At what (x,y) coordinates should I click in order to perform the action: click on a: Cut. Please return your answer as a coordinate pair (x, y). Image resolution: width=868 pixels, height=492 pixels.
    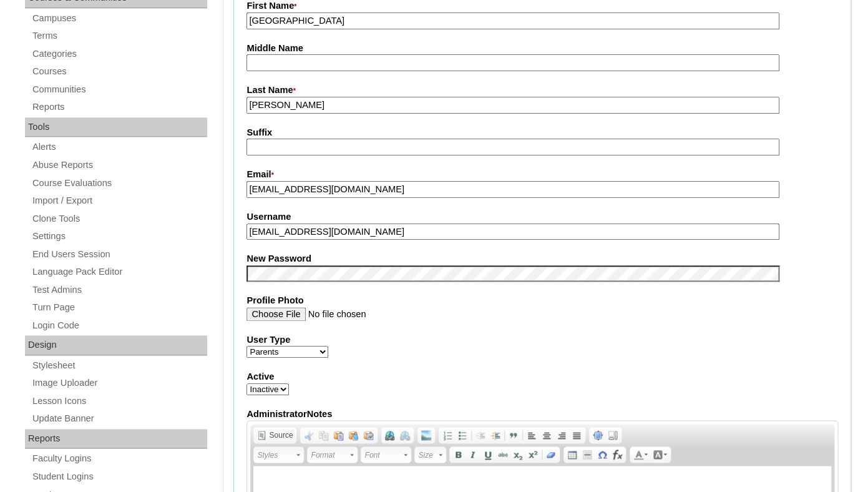
    Looking at the image, I should click on (309, 435).